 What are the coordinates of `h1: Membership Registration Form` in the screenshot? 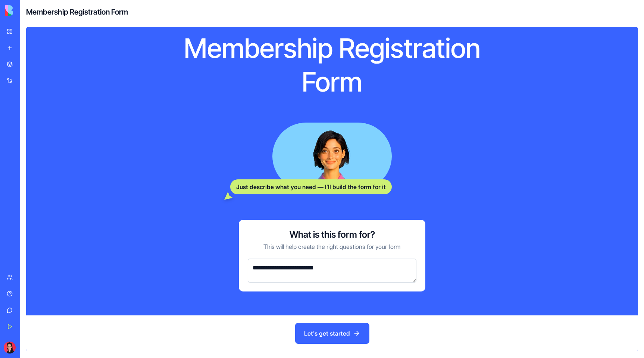 It's located at (332, 65).